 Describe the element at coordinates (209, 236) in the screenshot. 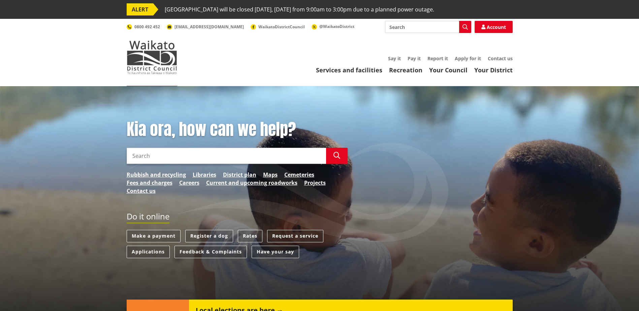

I see `a: Register a dog` at that location.